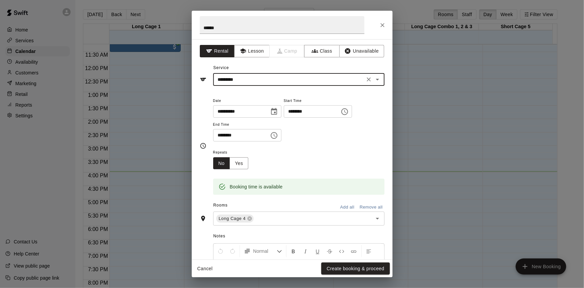 This screenshot has width=584, height=288. Describe the element at coordinates (306, 251) in the screenshot. I see `button: Format Italics` at that location.